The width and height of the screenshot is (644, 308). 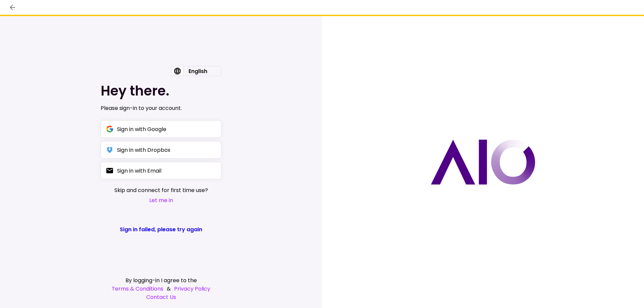 What do you see at coordinates (198, 71) in the screenshot?
I see `div: English` at bounding box center [198, 71].